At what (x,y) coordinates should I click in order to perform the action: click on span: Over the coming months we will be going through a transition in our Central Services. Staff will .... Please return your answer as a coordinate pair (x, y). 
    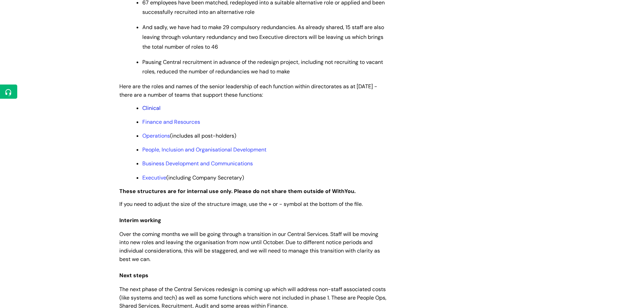
    Looking at the image, I should click on (250, 246).